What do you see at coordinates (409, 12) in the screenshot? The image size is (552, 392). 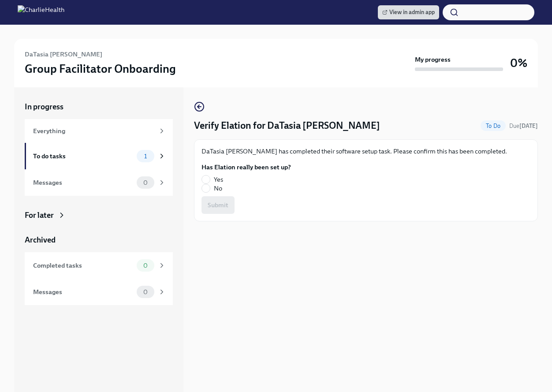 I see `span: View in admin app` at bounding box center [409, 12].